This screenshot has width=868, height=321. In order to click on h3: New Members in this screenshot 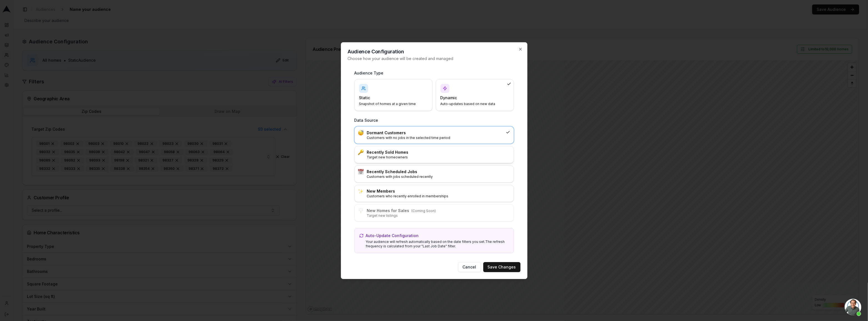, I will do `click(439, 191)`.